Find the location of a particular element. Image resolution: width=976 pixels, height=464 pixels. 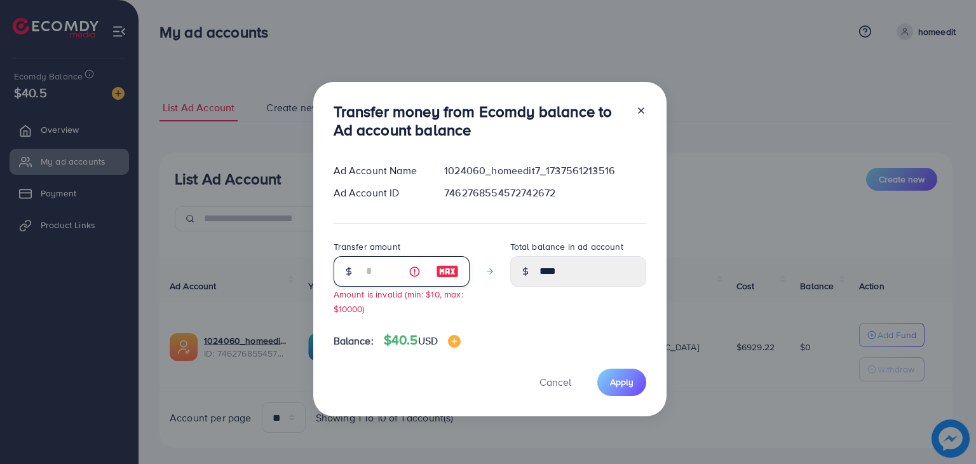

span: Apply is located at coordinates (621, 382).